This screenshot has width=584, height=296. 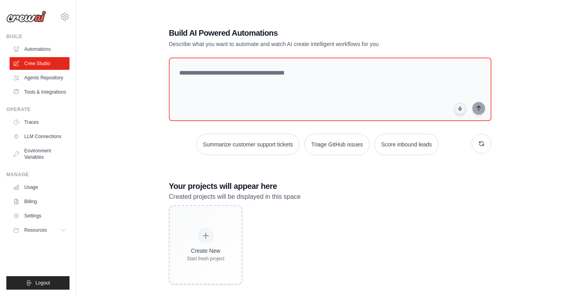 What do you see at coordinates (39, 64) in the screenshot?
I see `a: Crew Studio` at bounding box center [39, 64].